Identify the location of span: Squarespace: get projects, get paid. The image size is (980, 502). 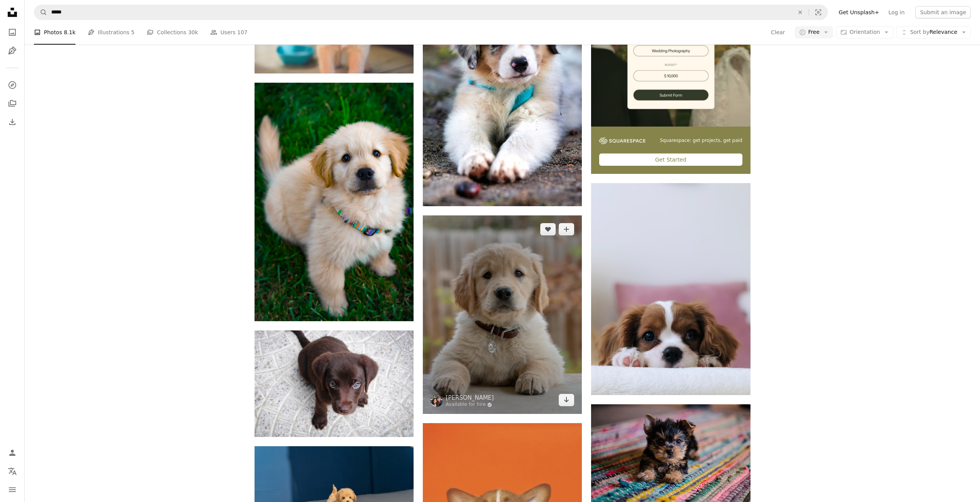
(701, 140).